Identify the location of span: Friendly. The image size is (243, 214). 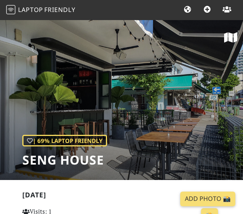
(60, 10).